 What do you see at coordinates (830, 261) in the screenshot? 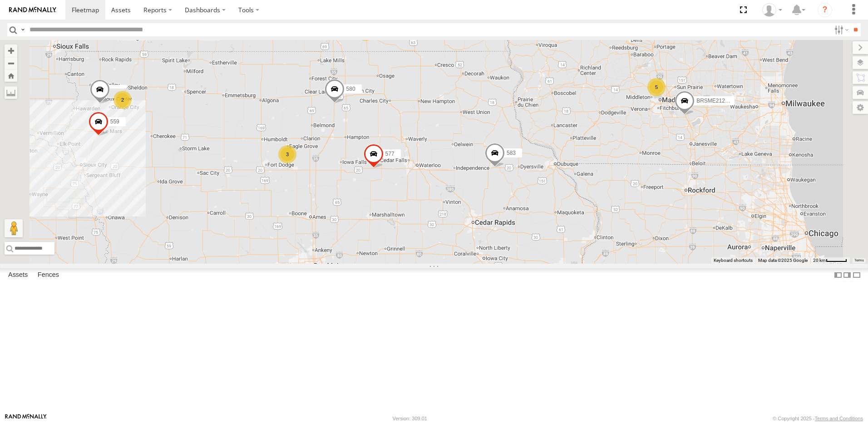
I see `button: Map scale: 20 km per 43 pixels` at bounding box center [830, 261].